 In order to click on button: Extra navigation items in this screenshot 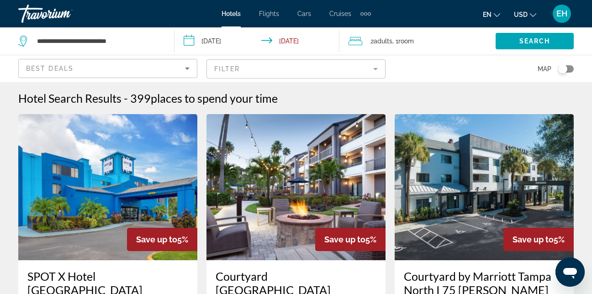, I will do `click(366, 14)`.